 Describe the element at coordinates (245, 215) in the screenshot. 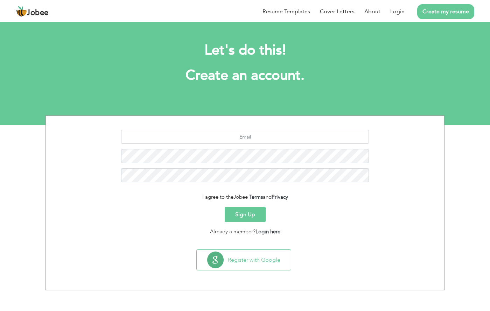

I see `button: Sign Up` at that location.